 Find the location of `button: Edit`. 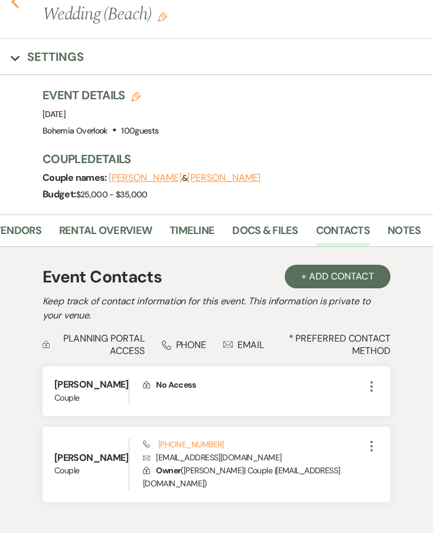

button: Edit is located at coordinates (163, 16).